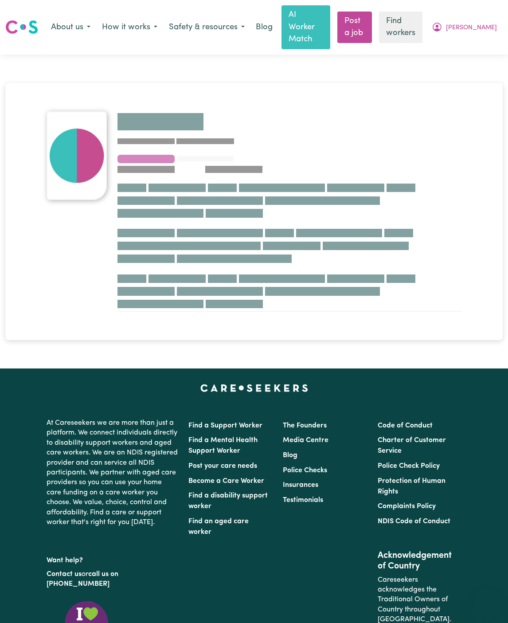 The width and height of the screenshot is (508, 623). What do you see at coordinates (228, 501) in the screenshot?
I see `a: Find a disability support worker` at bounding box center [228, 501].